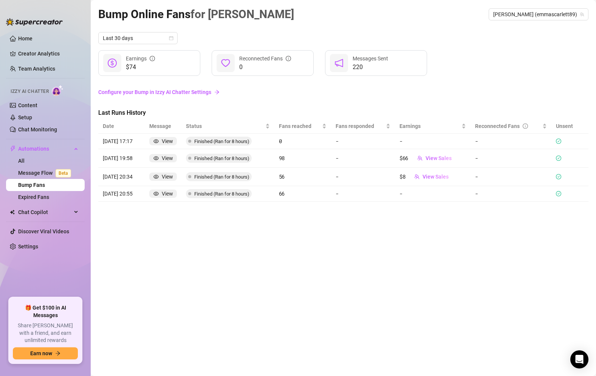 The height and width of the screenshot is (376, 596). What do you see at coordinates (360, 126) in the screenshot?
I see `span: Fans responded` at bounding box center [360, 126].